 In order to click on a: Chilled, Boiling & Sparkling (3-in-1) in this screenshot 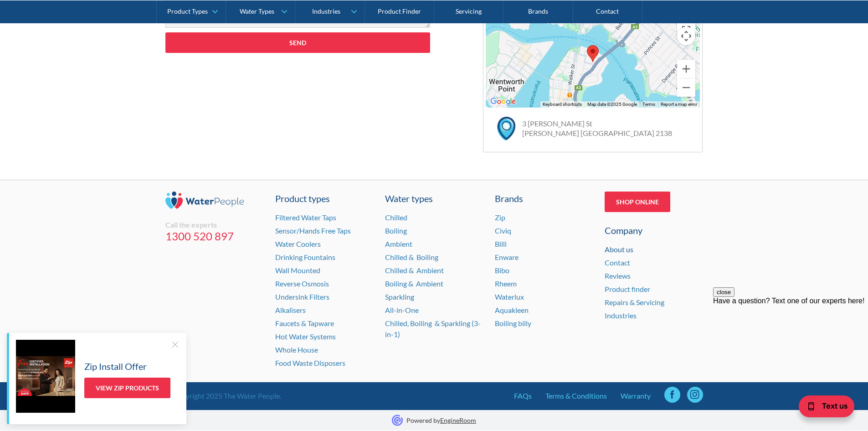, I will do `click(433, 329)`.